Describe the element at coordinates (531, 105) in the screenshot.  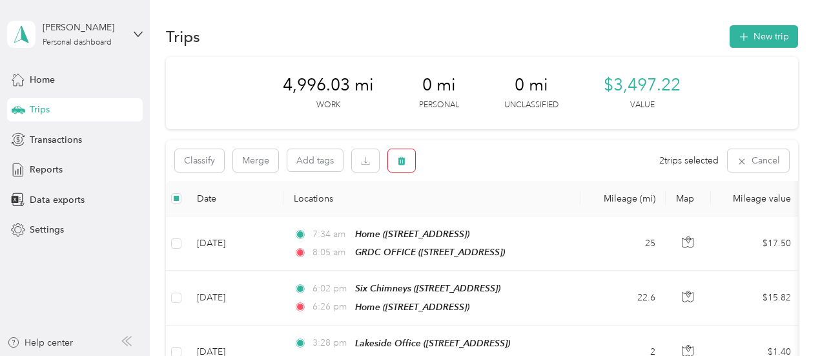
I see `p: Unclassified` at that location.